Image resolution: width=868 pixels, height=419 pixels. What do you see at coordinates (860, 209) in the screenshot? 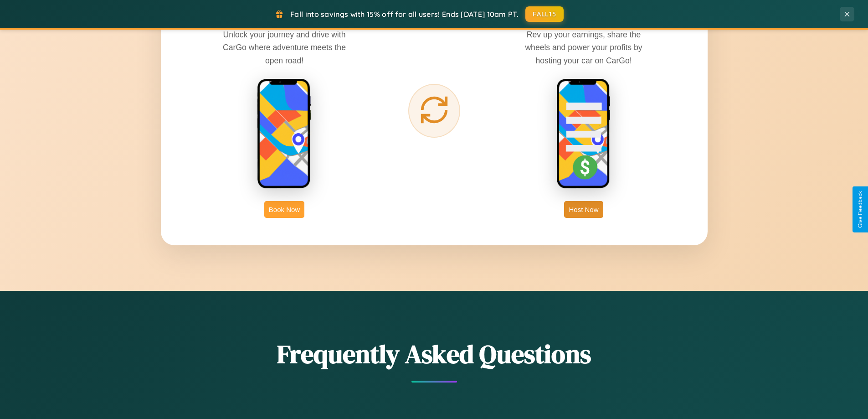
I see `div: Give Feedback` at bounding box center [860, 209].